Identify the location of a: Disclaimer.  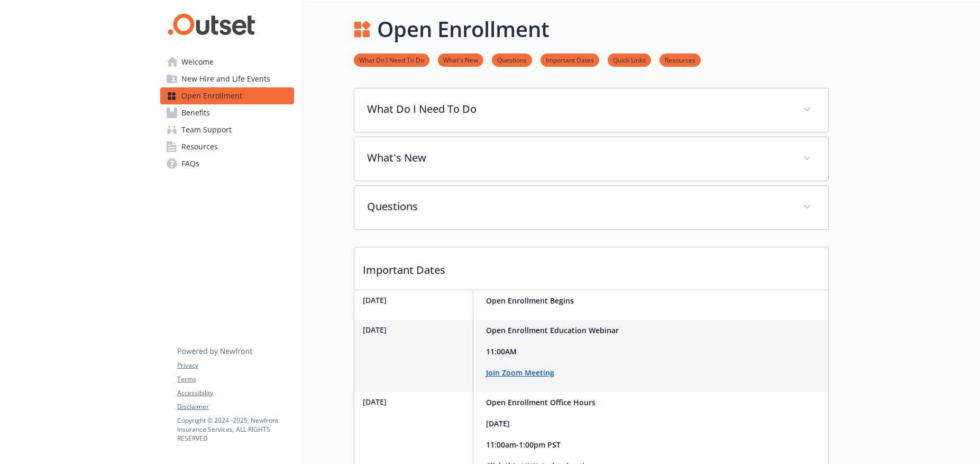
(235, 407).